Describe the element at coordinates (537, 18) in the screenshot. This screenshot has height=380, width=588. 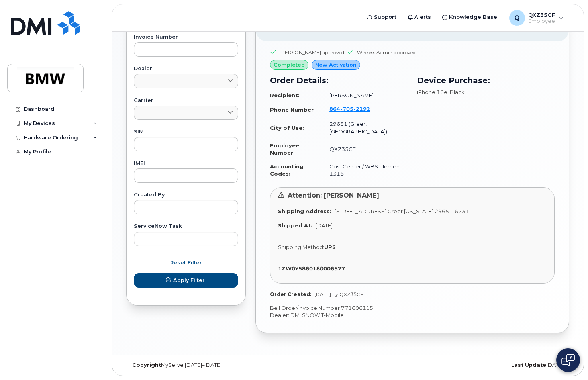
I see `div: QXZ35GF` at that location.